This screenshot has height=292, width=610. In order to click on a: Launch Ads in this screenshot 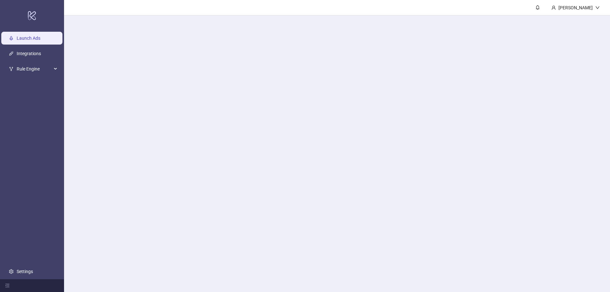, I will do `click(29, 38)`.